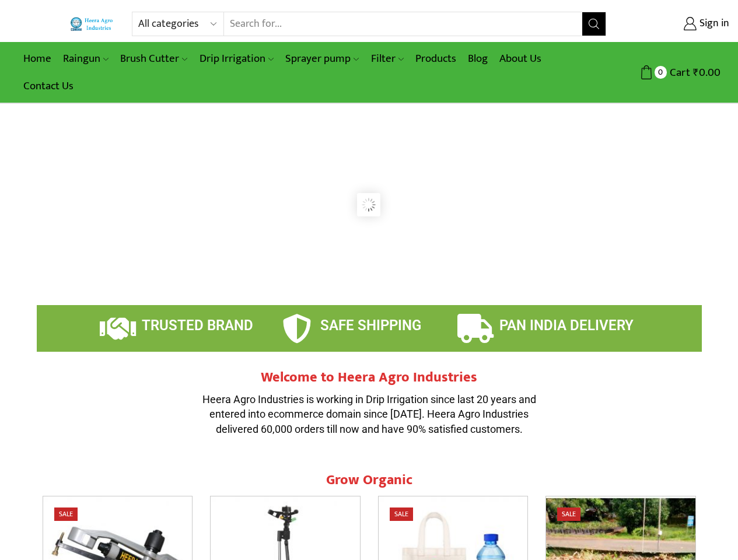 This screenshot has height=560, width=738. What do you see at coordinates (197, 325) in the screenshot?
I see `span: TRUSTED BRAND` at bounding box center [197, 325].